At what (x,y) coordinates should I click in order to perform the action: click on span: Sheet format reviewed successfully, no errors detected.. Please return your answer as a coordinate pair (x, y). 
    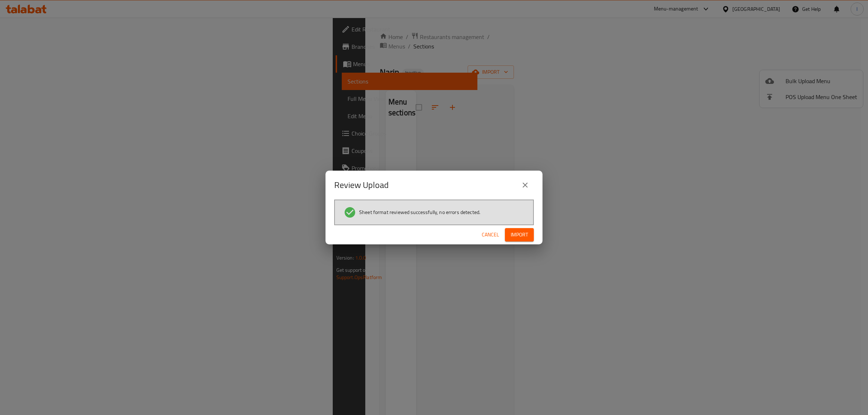
    Looking at the image, I should click on (419, 212).